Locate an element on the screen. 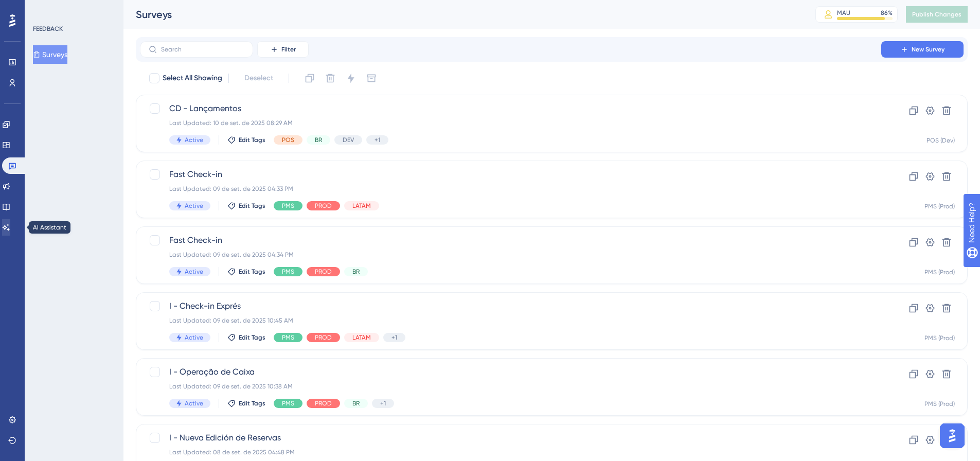  div: Last Updated: 09 de set. de 2025 10:45 AM is located at coordinates (510, 321).